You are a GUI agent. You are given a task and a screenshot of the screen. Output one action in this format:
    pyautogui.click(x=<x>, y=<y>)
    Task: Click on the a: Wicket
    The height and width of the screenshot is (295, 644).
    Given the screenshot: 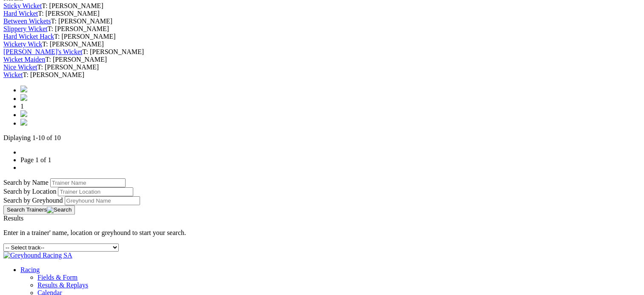 What is the action you would take?
    pyautogui.click(x=13, y=74)
    